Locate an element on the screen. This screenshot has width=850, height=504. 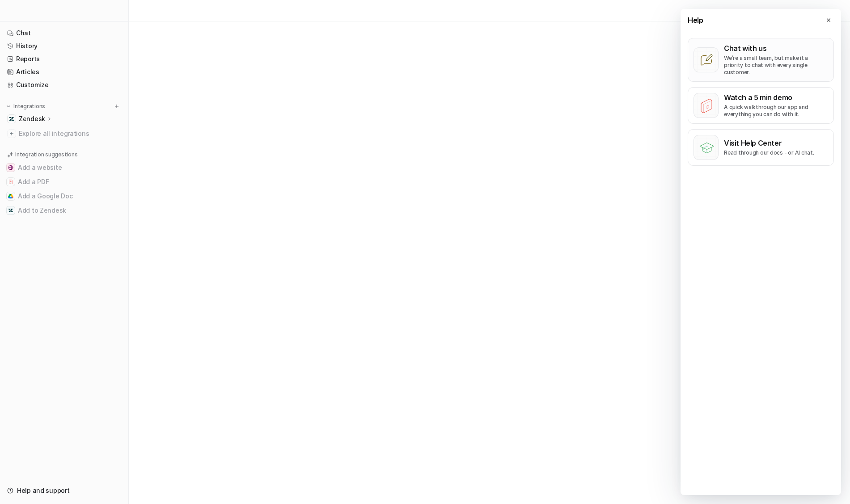
img: Zendesk is located at coordinates (11, 119).